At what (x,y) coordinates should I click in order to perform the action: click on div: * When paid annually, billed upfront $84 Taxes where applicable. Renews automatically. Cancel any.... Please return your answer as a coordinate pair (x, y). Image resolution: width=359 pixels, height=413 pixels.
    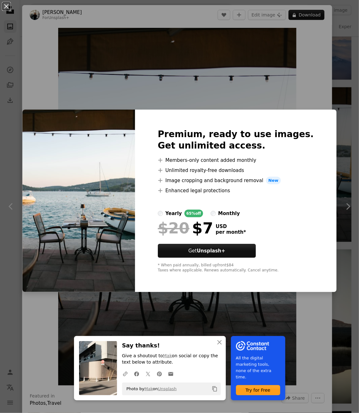
    Looking at the image, I should click on (236, 268).